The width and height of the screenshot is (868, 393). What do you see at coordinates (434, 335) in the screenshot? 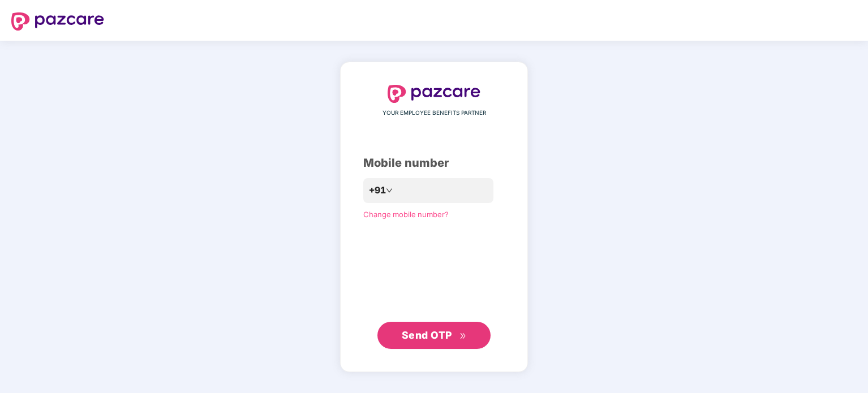
I see `button: Send OTPdouble-right` at bounding box center [434, 335].